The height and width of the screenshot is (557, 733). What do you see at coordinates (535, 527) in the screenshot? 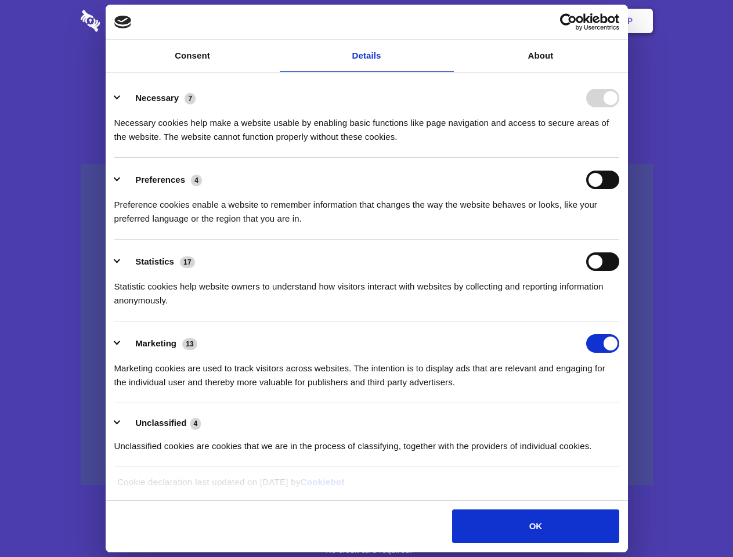
I see `button: OK` at bounding box center [535, 527].